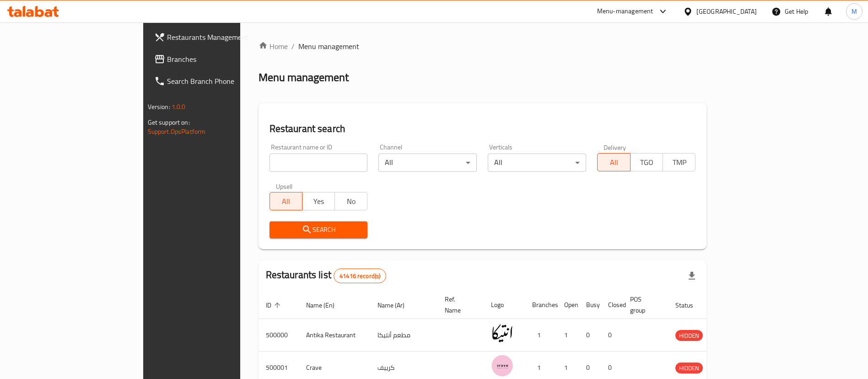  Describe the element at coordinates (625, 11) in the screenshot. I see `div: Menu-management` at that location.